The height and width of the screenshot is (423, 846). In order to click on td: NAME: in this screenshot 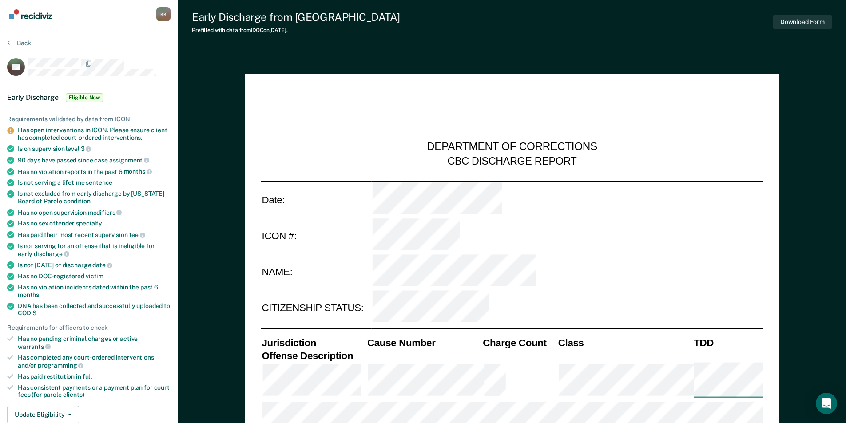, I will do `click(316, 272)`.